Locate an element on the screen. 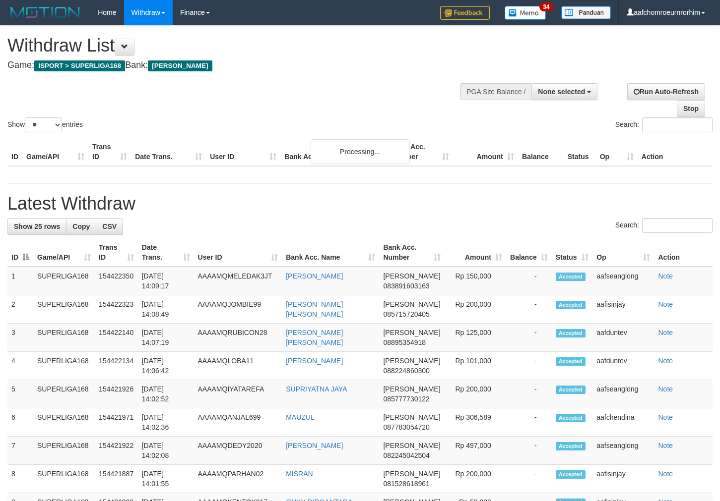  img: Feedback.jpg is located at coordinates (465, 13).